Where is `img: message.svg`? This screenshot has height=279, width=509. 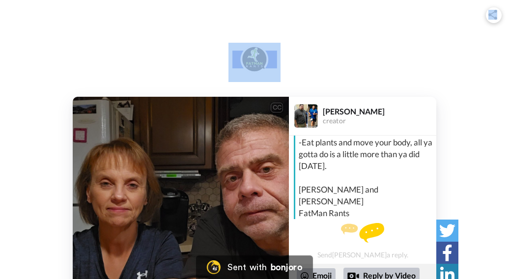
img: message.svg is located at coordinates (362, 233).